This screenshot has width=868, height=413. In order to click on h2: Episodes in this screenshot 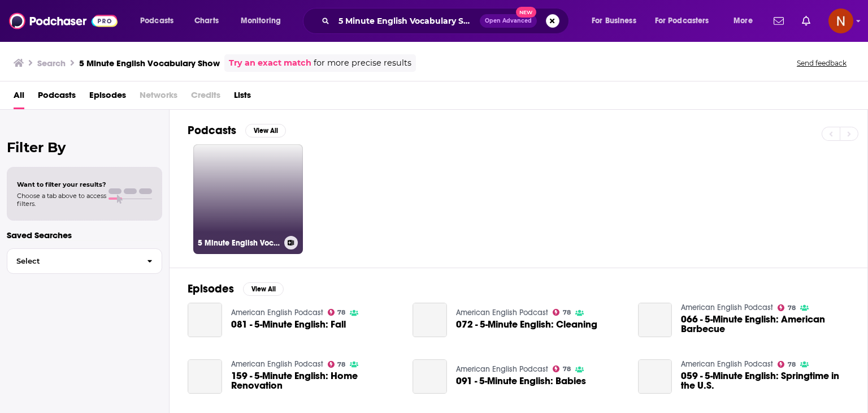, I will do `click(211, 289)`.